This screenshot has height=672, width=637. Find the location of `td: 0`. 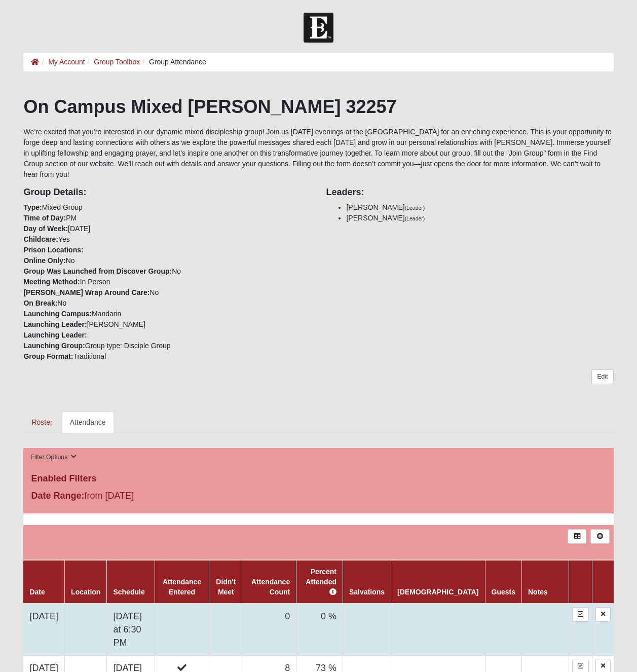

td: 0 is located at coordinates (269, 629).